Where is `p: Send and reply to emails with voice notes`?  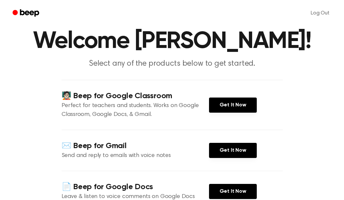
p: Send and reply to emails with voice notes is located at coordinates (135, 156).